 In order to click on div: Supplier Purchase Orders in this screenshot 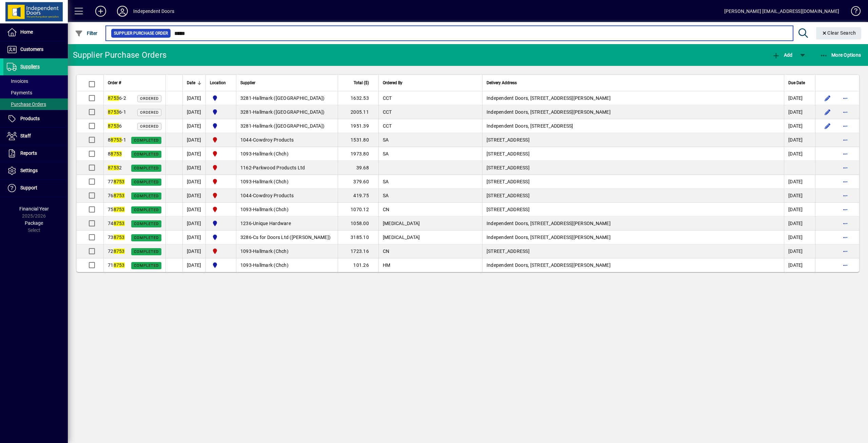, I will do `click(120, 55)`.